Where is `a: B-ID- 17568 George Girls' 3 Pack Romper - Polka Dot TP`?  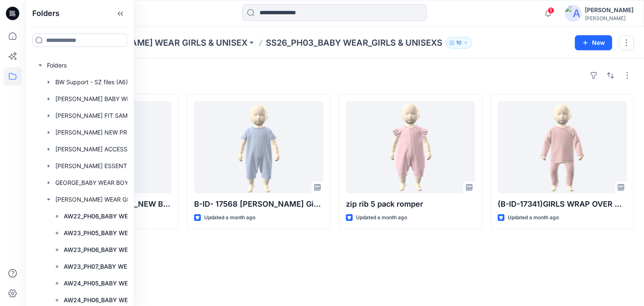
a: B-ID- 17568 George Girls' 3 Pack Romper - Polka Dot TP is located at coordinates (259, 147).